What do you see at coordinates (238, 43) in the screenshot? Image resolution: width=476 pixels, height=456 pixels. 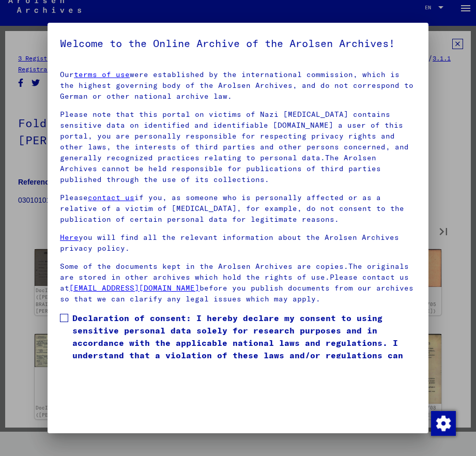 I see `h5: Welcome to the Online Archive of the Arolsen Archives!` at bounding box center [238, 43].